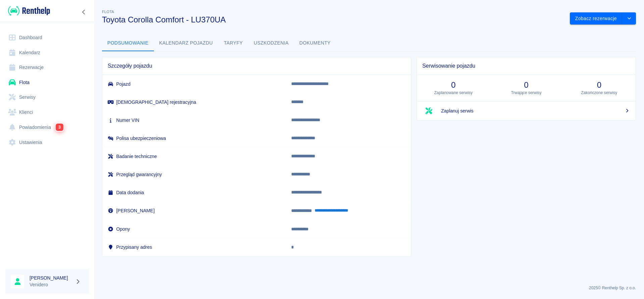 The image size is (644, 299). I want to click on a: Dashboard, so click(47, 38).